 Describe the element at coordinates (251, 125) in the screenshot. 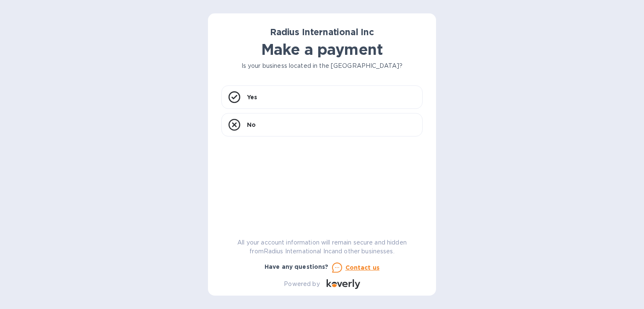

I see `p: No` at that location.